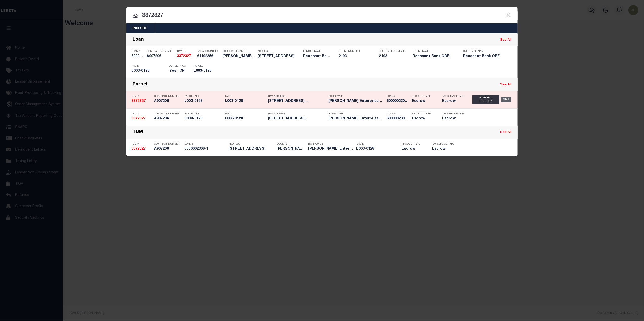  I want to click on p: Client Number, so click(355, 52).